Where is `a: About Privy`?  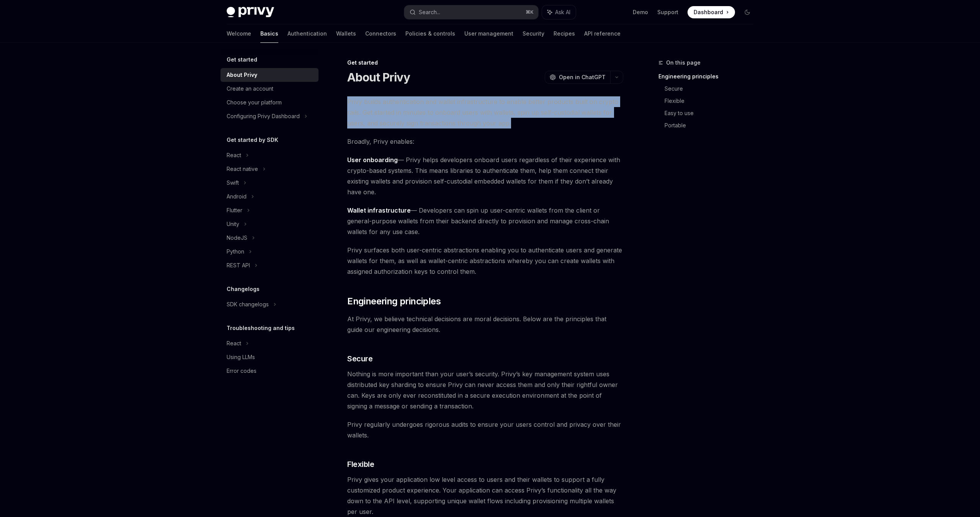 a: About Privy is located at coordinates (269, 75).